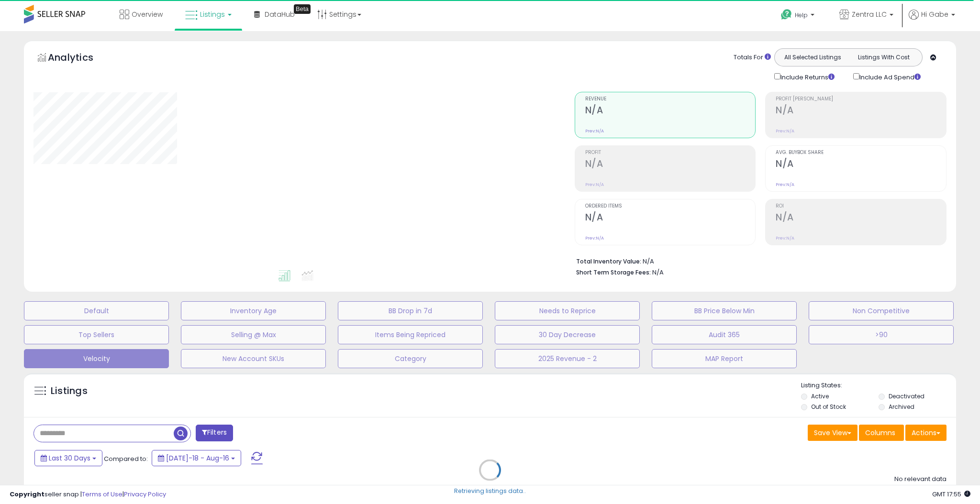  Describe the element at coordinates (891, 77) in the screenshot. I see `div: Include Ad Spend` at that location.